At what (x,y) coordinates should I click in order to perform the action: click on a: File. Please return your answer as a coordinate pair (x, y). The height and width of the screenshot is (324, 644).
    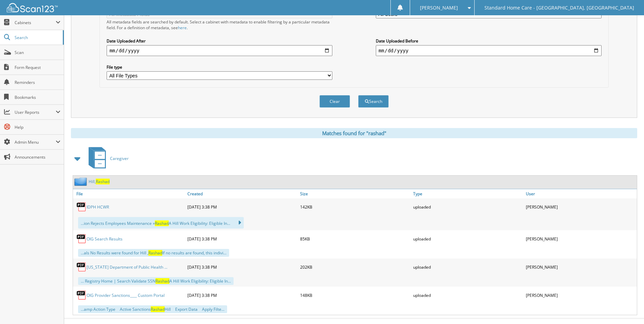
    Looking at the image, I should click on (130, 194).